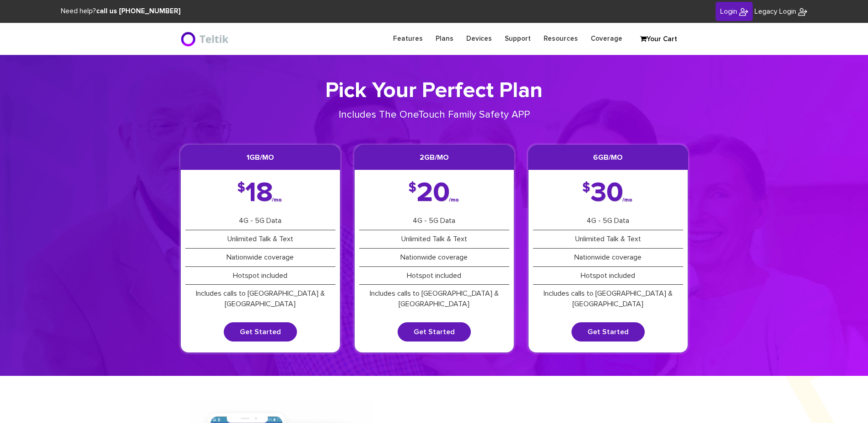 This screenshot has width=868, height=423. What do you see at coordinates (608, 158) in the screenshot?
I see `h3: 6GB/mo` at bounding box center [608, 158].